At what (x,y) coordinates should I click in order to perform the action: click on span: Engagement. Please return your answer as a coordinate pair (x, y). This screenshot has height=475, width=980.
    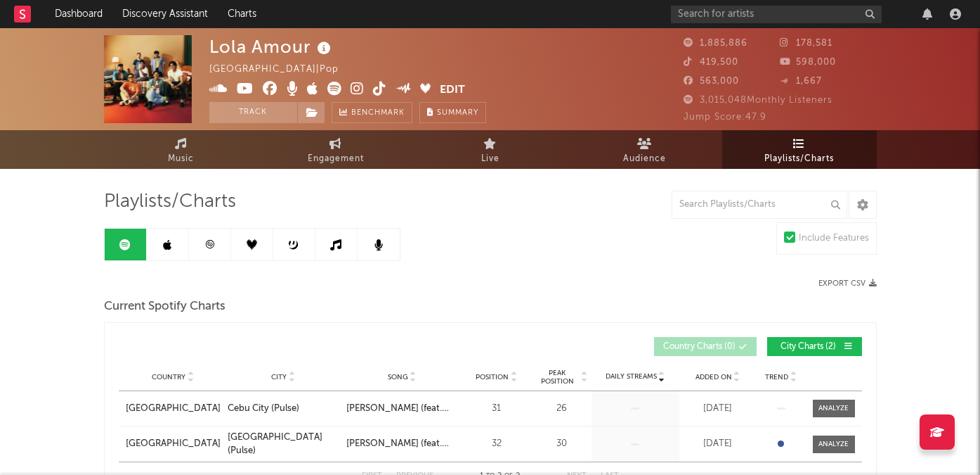
    Looking at the image, I should click on (336, 159).